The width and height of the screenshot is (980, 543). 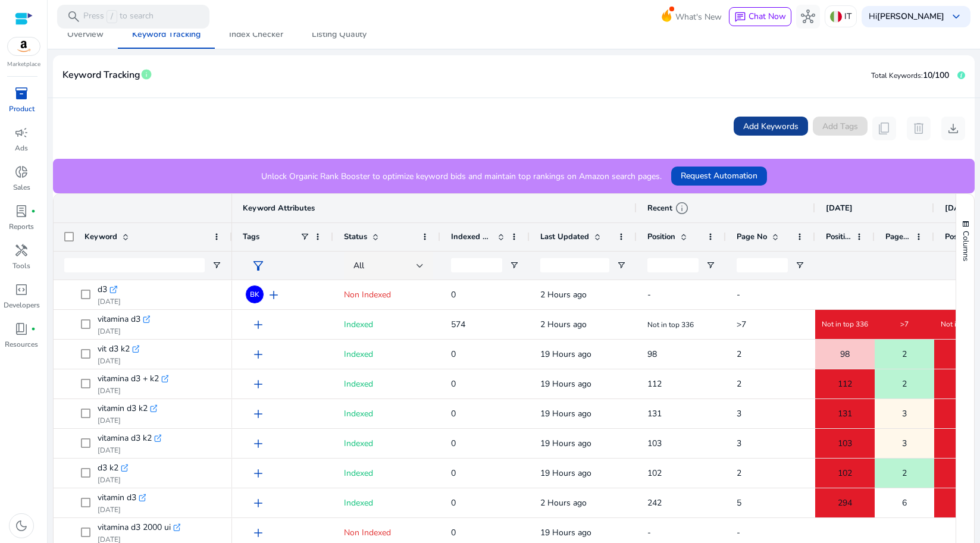 I want to click on input: Position Filter Input, so click(x=673, y=265).